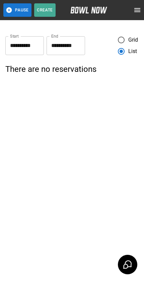 Image resolution: width=144 pixels, height=281 pixels. Describe the element at coordinates (17, 10) in the screenshot. I see `button: Pause` at that location.